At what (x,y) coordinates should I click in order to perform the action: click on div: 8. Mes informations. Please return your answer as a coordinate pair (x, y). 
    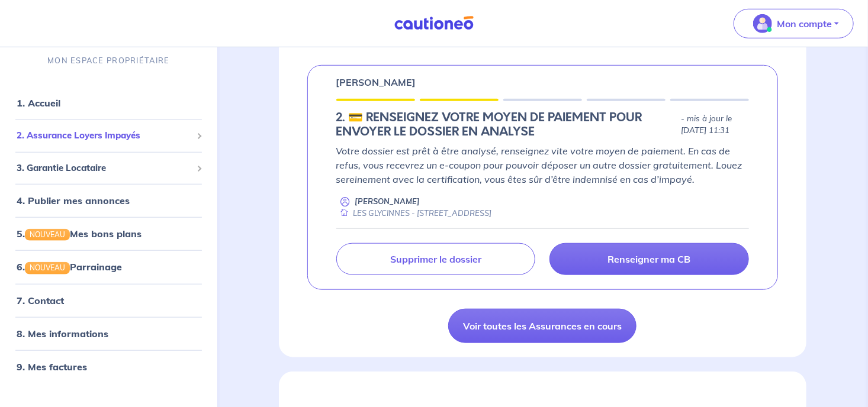
    Looking at the image, I should click on (108, 333).